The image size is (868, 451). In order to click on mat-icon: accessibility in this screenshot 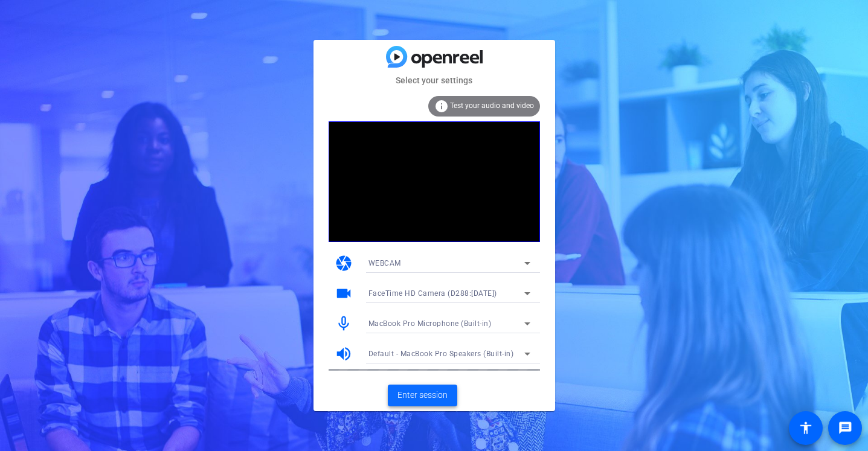, I will do `click(806, 428)`.